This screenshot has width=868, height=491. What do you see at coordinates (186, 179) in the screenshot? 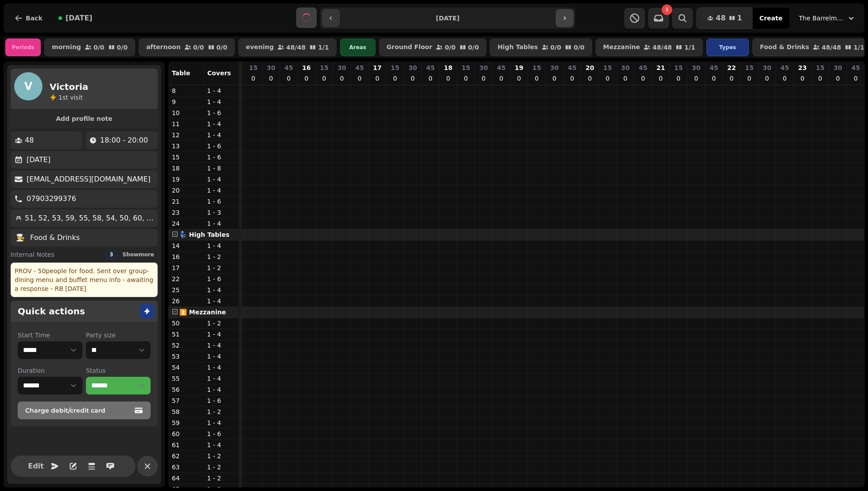
I see `p: 19` at bounding box center [186, 179].